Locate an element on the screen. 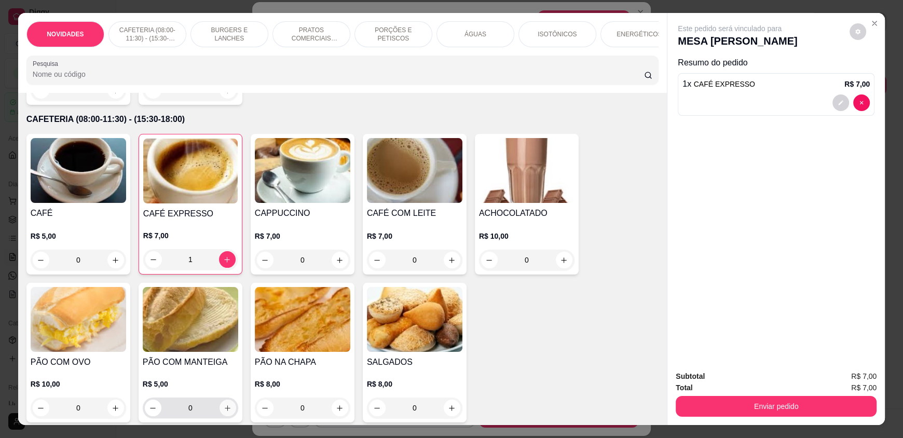 This screenshot has height=438, width=903. h4: CAFÉ is located at coordinates (78, 213).